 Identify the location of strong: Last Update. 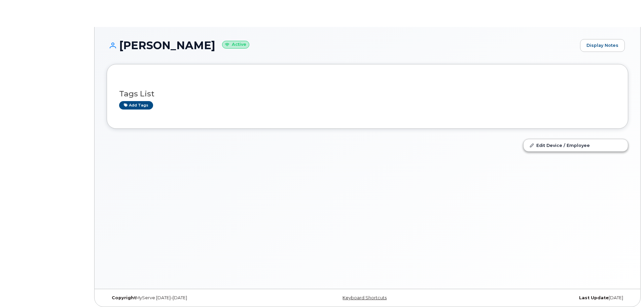
(594, 298).